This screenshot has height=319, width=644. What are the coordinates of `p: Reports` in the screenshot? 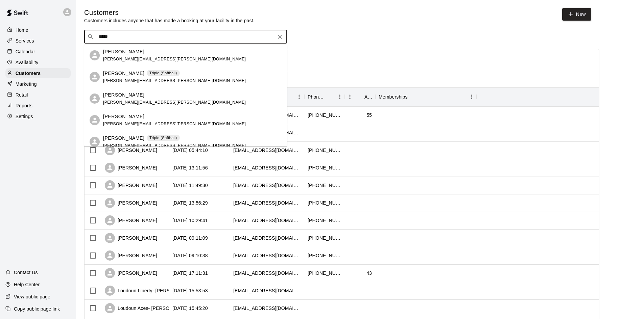 It's located at (24, 106).